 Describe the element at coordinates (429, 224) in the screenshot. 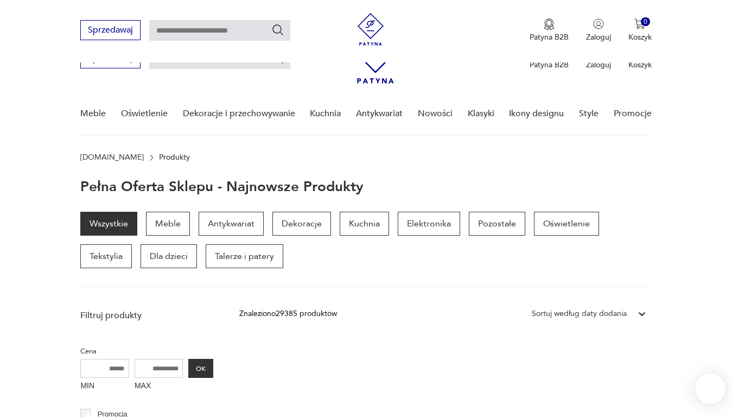

I see `p: Elektronika` at that location.